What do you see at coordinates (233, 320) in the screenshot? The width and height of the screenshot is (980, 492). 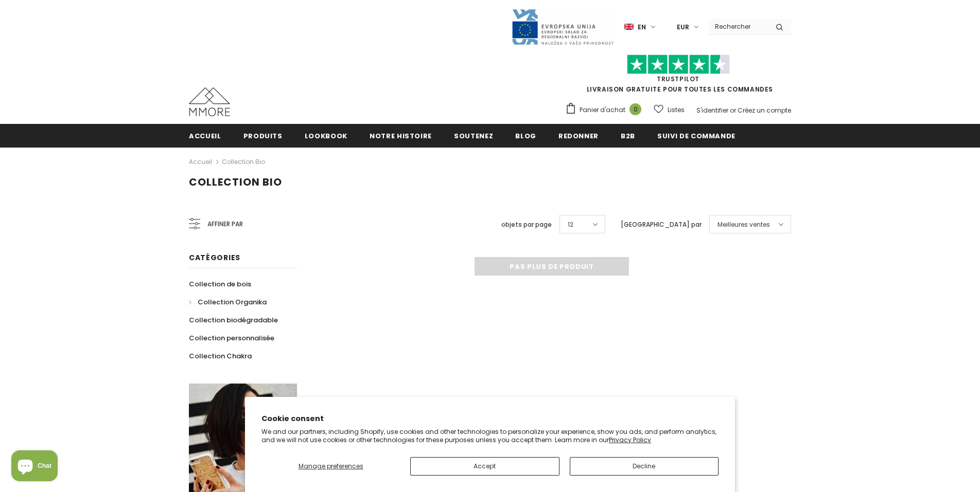 I see `span: Collection biodégradable` at bounding box center [233, 320].